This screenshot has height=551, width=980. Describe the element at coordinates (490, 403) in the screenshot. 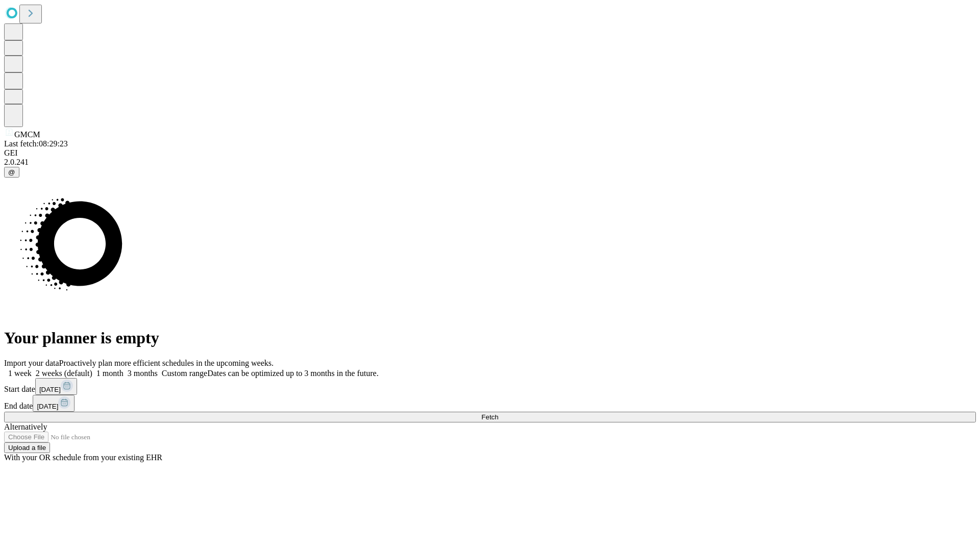

I see `div: End date` at that location.